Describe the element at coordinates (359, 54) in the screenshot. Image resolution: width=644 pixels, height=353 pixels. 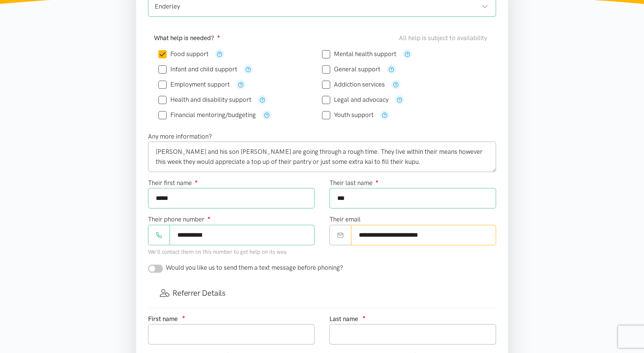
I see `label: Mental health support` at that location.